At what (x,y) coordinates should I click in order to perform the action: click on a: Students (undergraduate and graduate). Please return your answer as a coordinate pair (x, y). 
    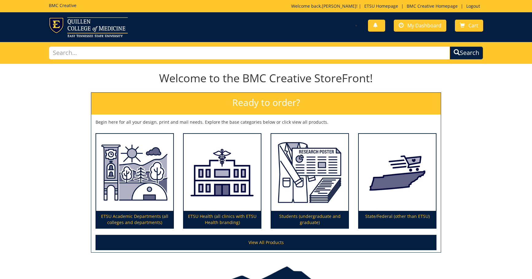
    Looking at the image, I should click on (310, 181).